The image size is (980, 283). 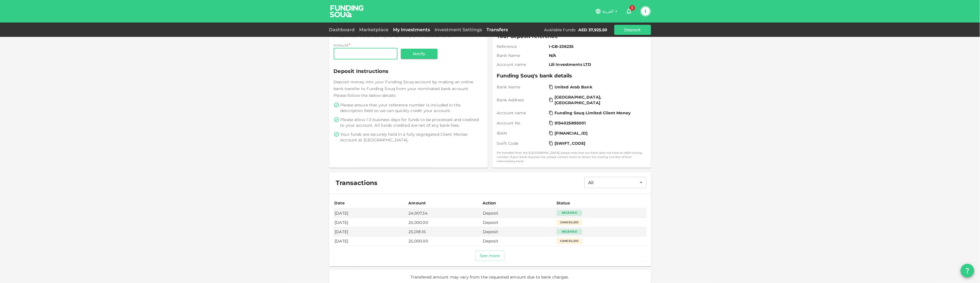 I want to click on div: Amount, so click(x=417, y=203).